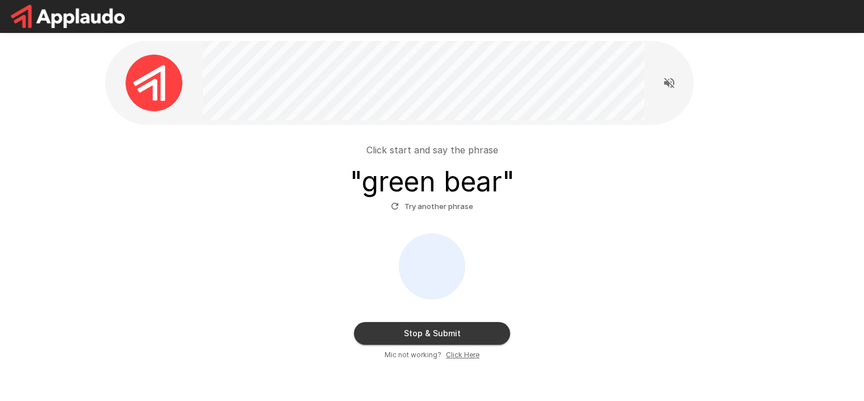 The image size is (864, 401). I want to click on p: Click start and say the phrase, so click(432, 150).